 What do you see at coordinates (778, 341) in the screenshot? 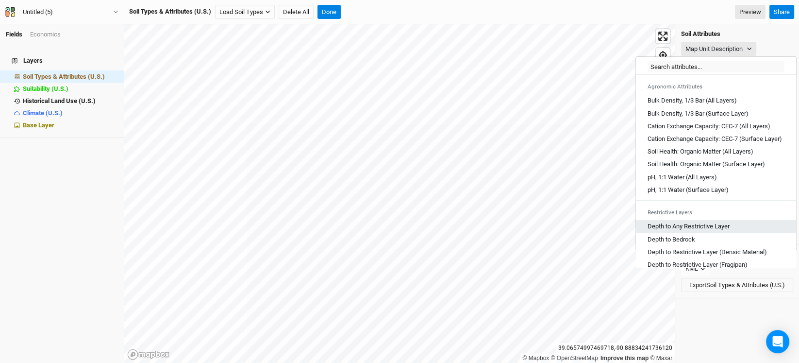
I see `div: Open Intercom Messenger` at bounding box center [778, 341].